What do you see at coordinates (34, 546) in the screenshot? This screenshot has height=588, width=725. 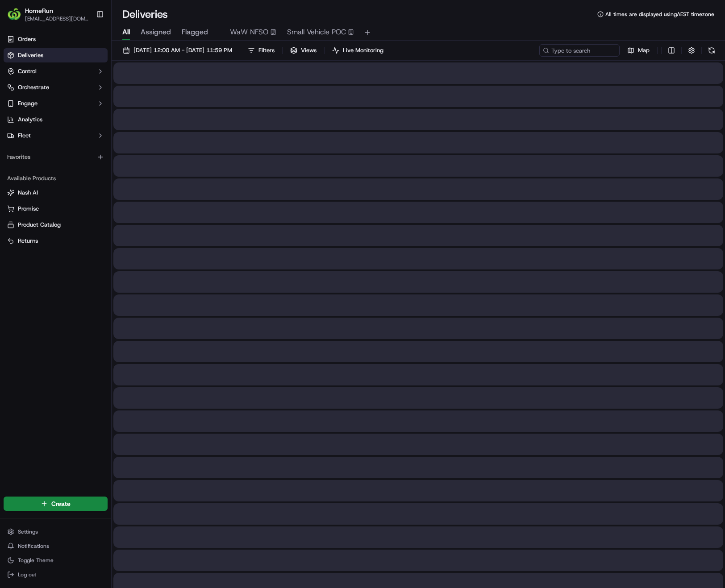 I see `span: Notifications` at bounding box center [34, 546].